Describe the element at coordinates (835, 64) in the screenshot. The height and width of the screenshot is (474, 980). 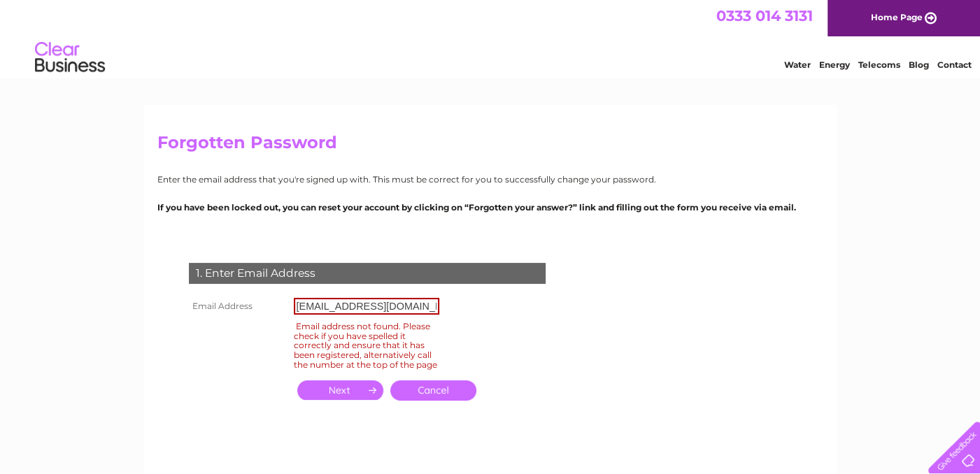
I see `a: Energy` at that location.